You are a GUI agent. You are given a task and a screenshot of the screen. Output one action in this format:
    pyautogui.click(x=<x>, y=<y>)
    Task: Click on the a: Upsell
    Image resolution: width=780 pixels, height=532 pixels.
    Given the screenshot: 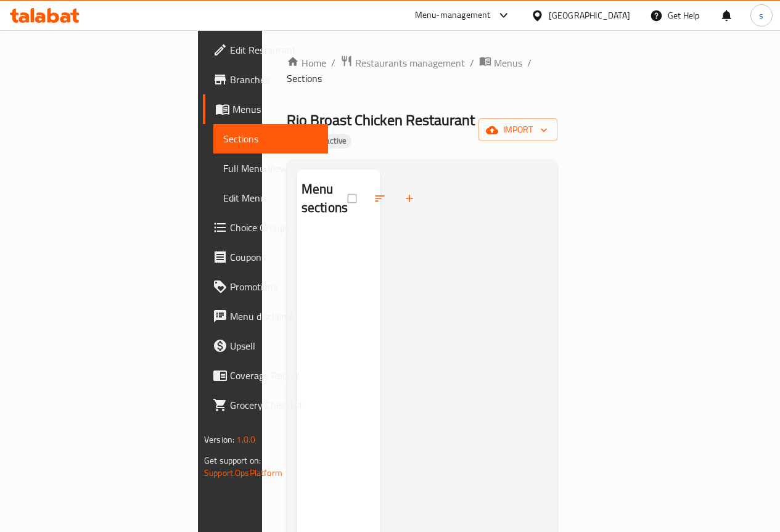 What is the action you would take?
    pyautogui.click(x=265, y=346)
    